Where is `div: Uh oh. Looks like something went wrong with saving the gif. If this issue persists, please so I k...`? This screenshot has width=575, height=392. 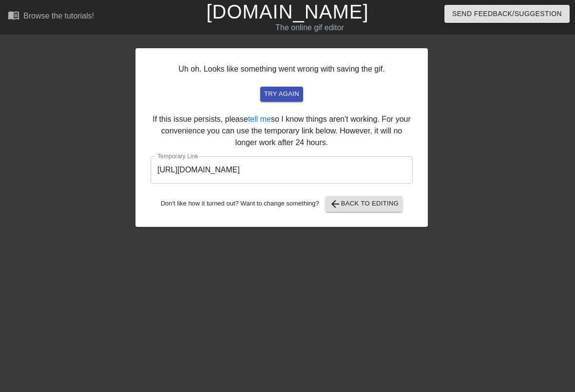 div: Uh oh. Looks like something went wrong with saving the gif. If this issue persists, please so I k... is located at coordinates (282, 137).